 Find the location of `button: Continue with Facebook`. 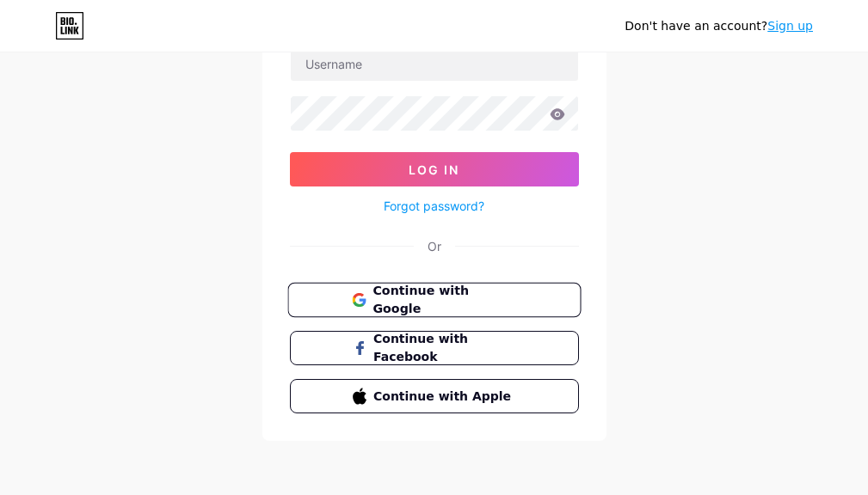

button: Continue with Facebook is located at coordinates (434, 348).